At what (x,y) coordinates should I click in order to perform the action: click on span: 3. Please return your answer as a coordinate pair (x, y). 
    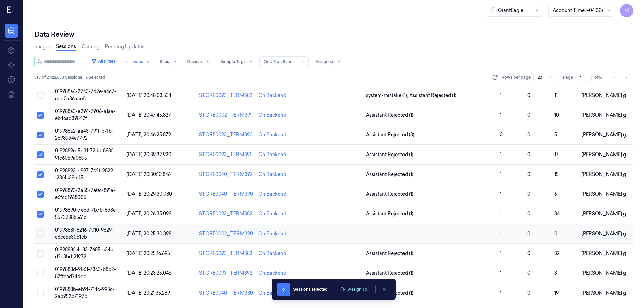
    Looking at the image, I should click on (555, 273).